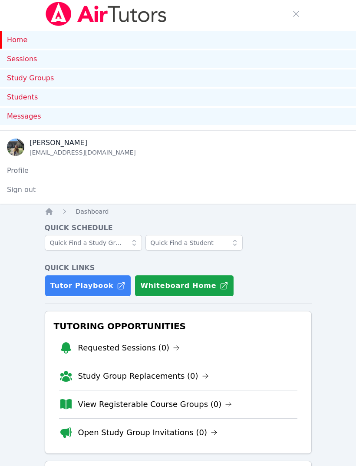 The image size is (356, 466). I want to click on a: Requested Sessions (0), so click(129, 348).